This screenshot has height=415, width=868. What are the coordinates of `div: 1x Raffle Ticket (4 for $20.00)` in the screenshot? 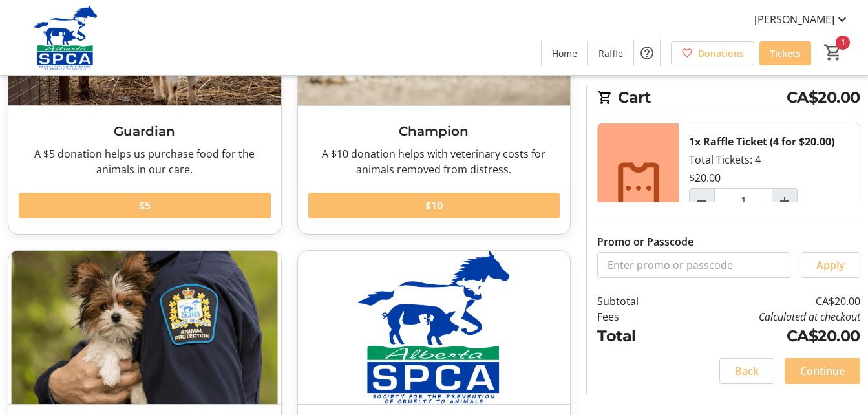 It's located at (761, 142).